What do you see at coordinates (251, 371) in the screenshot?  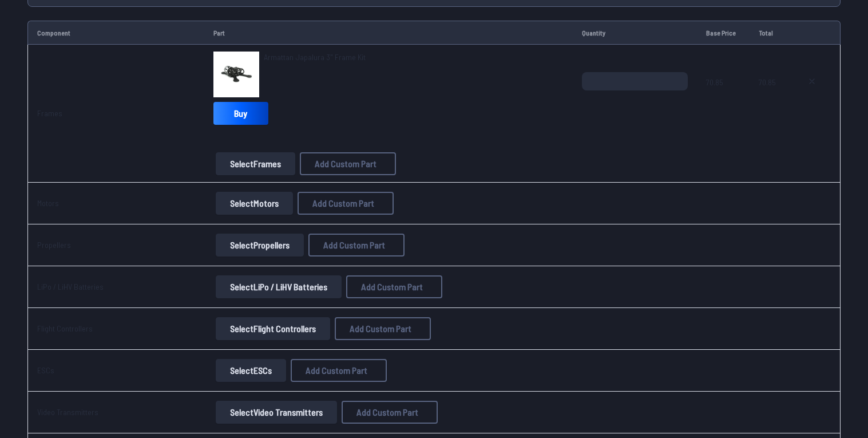 I see `button: SelectESCs` at bounding box center [251, 371].